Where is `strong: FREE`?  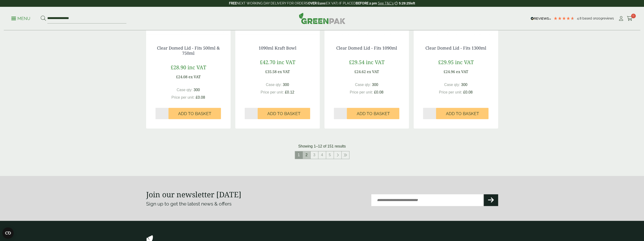 strong: FREE is located at coordinates (233, 4).